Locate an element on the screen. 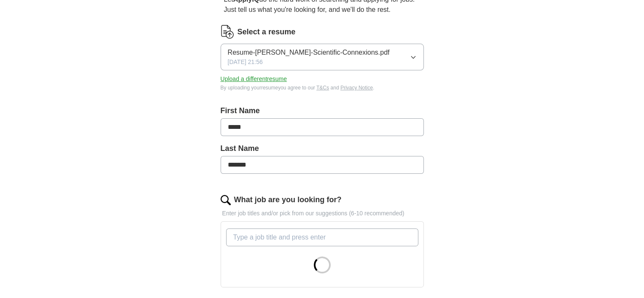  button: Upload a differentresume is located at coordinates (254, 79).